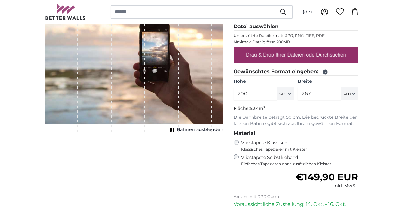 The image size is (403, 210). Describe the element at coordinates (296, 42) in the screenshot. I see `p: Maximale Dateigrösse 200MB.` at that location.